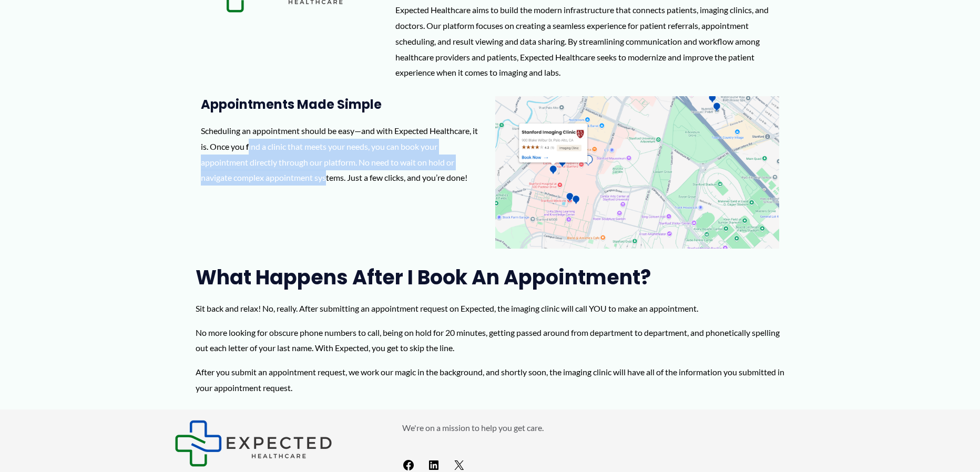  Describe the element at coordinates (275, 443) in the screenshot. I see `aside: Footer Widget 1` at that location.